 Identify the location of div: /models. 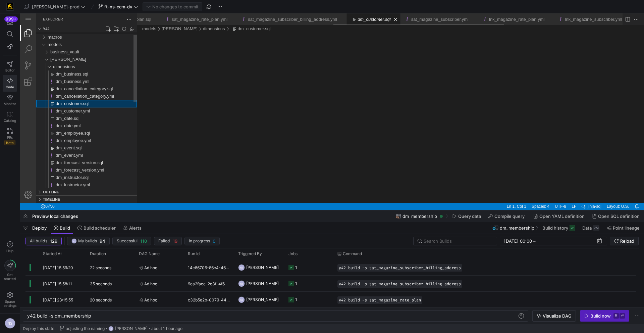
(129, 15).